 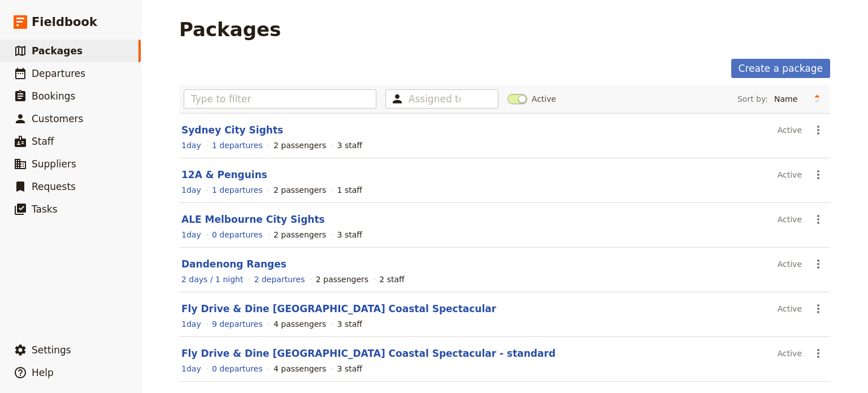 What do you see at coordinates (253, 219) in the screenshot?
I see `a: ALE Melbourne City Sights` at bounding box center [253, 219].